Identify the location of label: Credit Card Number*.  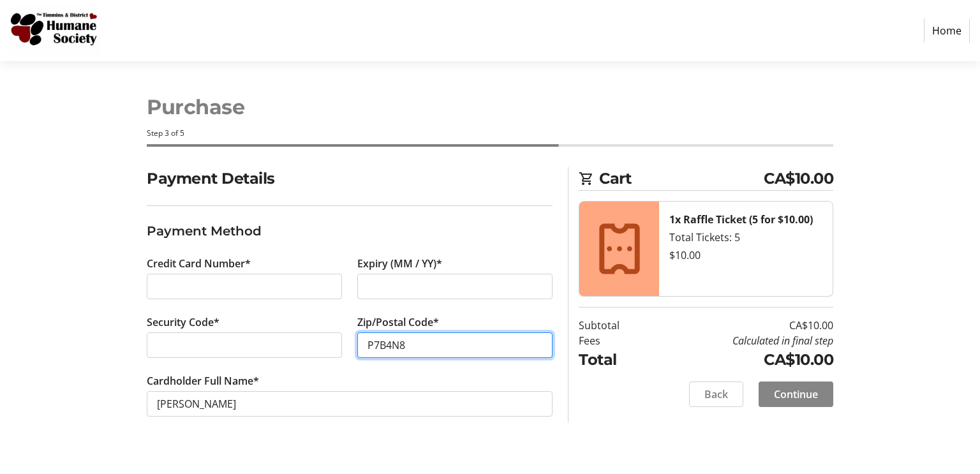
(198, 264).